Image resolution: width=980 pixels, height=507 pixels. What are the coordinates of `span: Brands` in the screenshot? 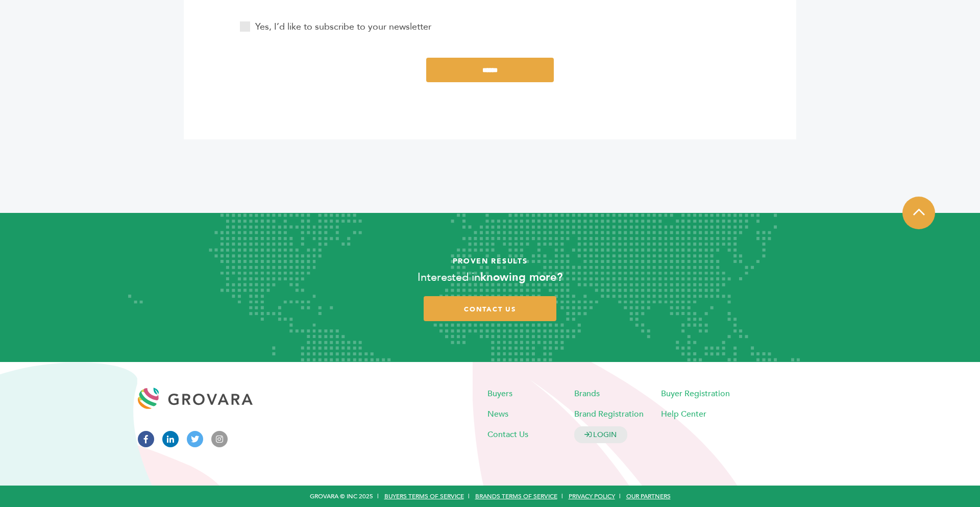 It's located at (587, 394).